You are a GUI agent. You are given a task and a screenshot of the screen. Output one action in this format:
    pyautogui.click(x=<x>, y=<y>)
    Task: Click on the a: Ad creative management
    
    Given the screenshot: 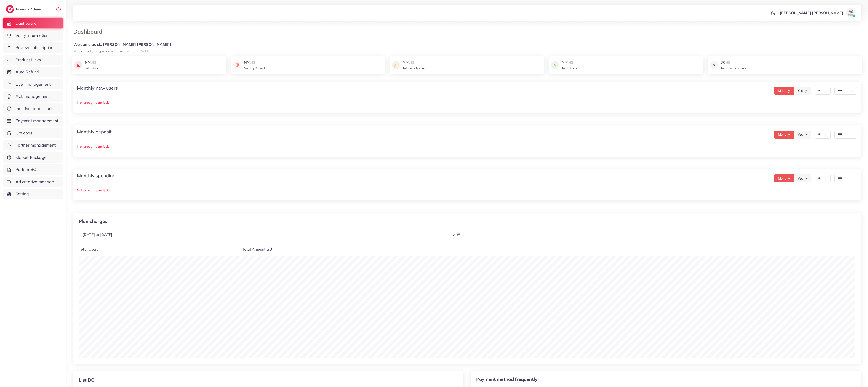 What is the action you would take?
    pyautogui.click(x=33, y=182)
    